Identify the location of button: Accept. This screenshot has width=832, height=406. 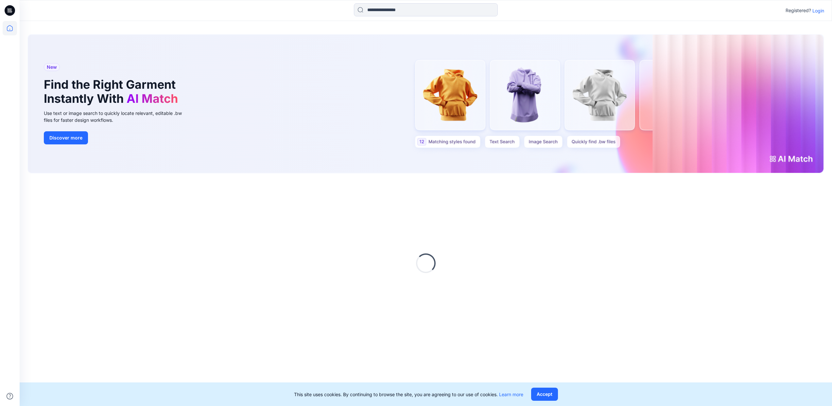
(545, 394).